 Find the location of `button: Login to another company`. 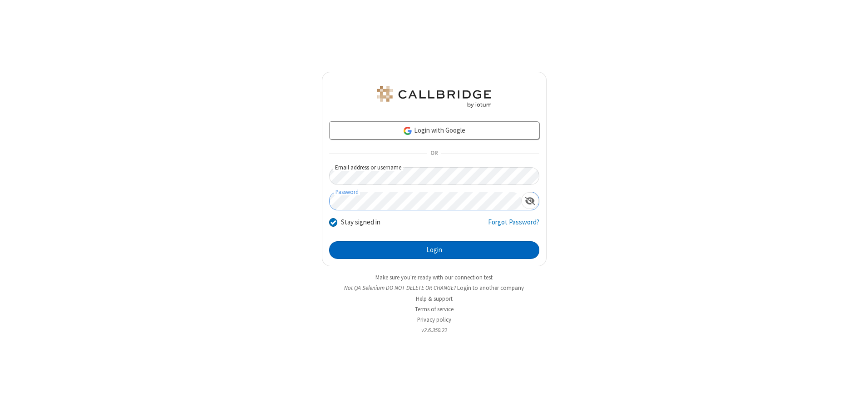

button: Login to another company is located at coordinates (490, 287).